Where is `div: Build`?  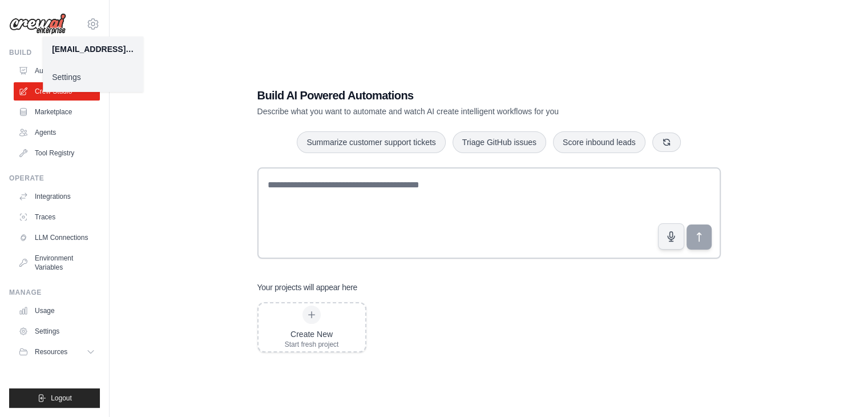 div: Build is located at coordinates (54, 52).